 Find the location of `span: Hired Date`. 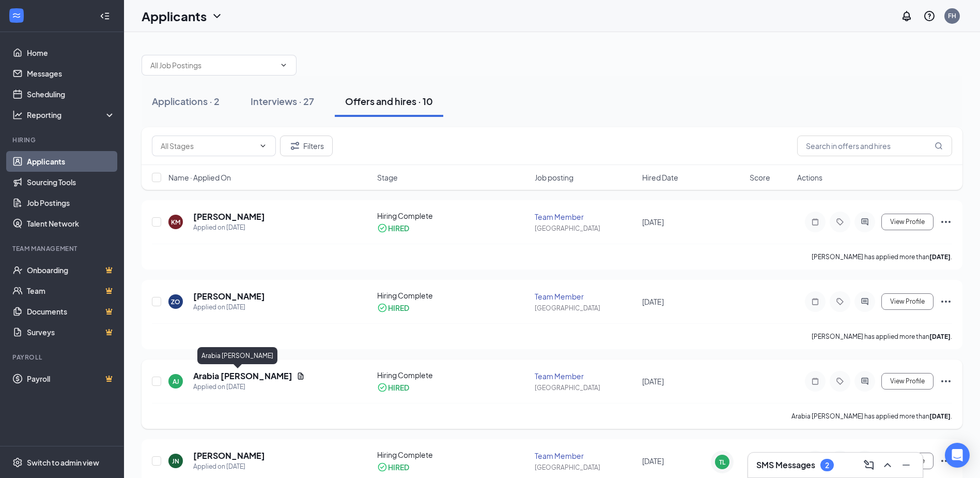

span: Hired Date is located at coordinates (660, 177).